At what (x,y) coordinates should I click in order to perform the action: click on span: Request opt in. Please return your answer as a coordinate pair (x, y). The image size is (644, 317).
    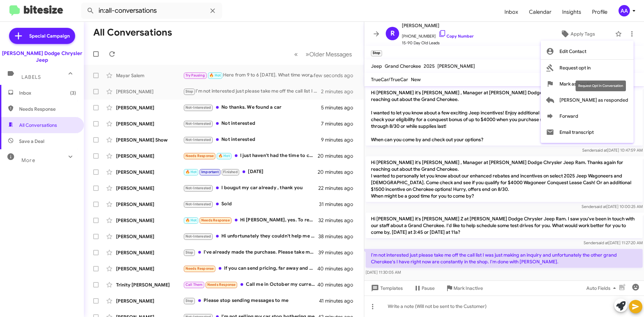
    Looking at the image, I should click on (575, 68).